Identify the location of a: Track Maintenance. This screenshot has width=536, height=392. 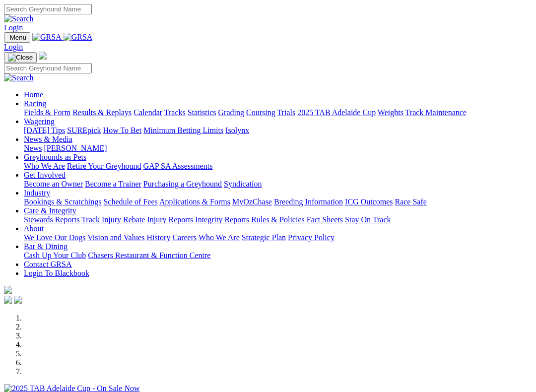
(436, 113).